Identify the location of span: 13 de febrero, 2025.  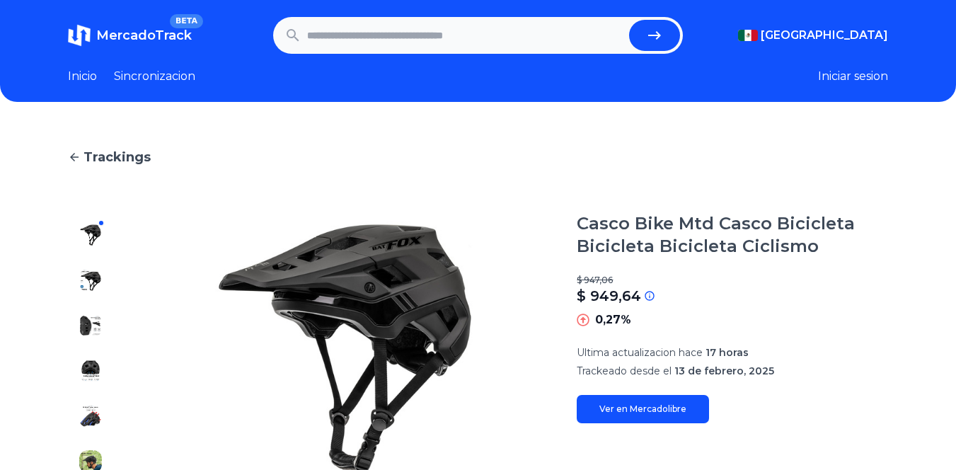
(724, 371).